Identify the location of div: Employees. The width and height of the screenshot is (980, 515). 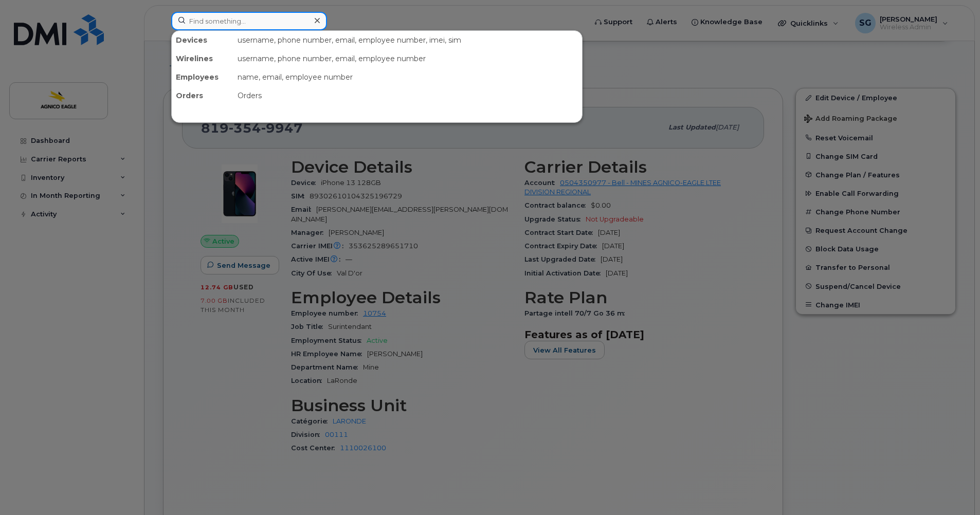
(203, 77).